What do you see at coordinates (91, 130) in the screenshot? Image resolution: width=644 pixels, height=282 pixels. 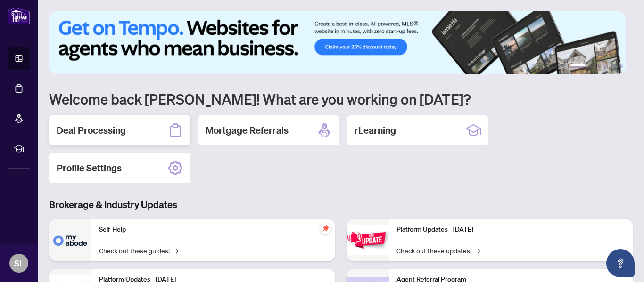 I see `h2: Deal Processing` at bounding box center [91, 130].